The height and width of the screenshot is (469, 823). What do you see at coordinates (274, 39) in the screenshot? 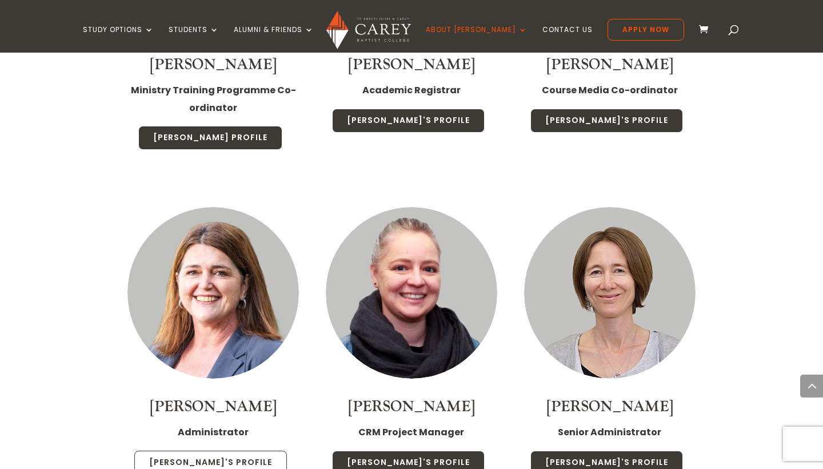
I see `a: Alumni & Friends` at bounding box center [274, 39].